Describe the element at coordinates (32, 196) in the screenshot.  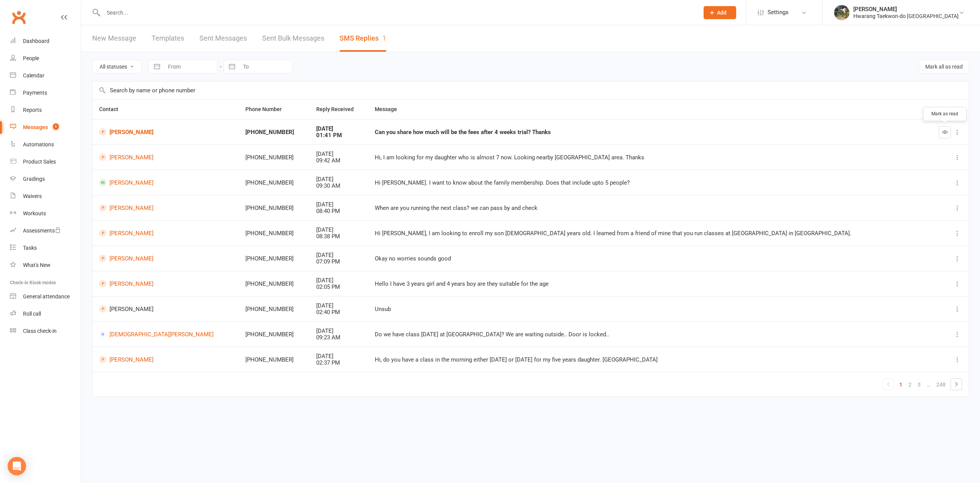
I see `div: Waivers` at that location.